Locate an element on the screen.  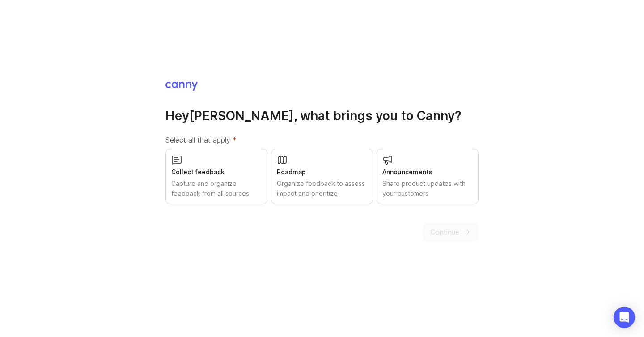
div: Collect feedback is located at coordinates (217, 172).